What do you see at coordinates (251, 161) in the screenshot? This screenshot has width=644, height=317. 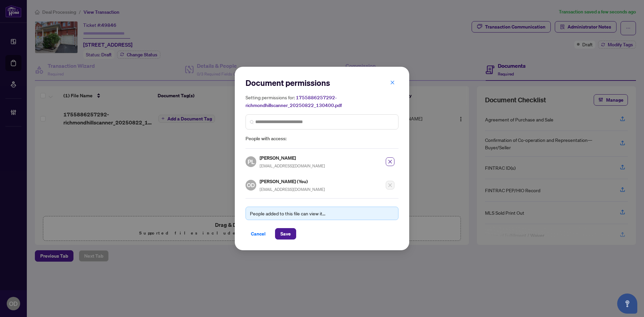 I see `span: PL` at bounding box center [251, 161].